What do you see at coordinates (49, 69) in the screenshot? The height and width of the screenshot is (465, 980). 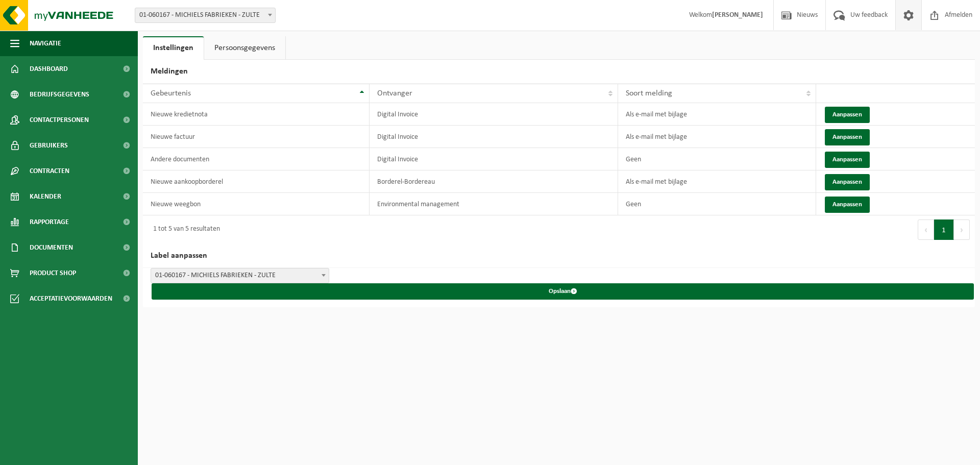 I see `span: Dashboard` at bounding box center [49, 69].